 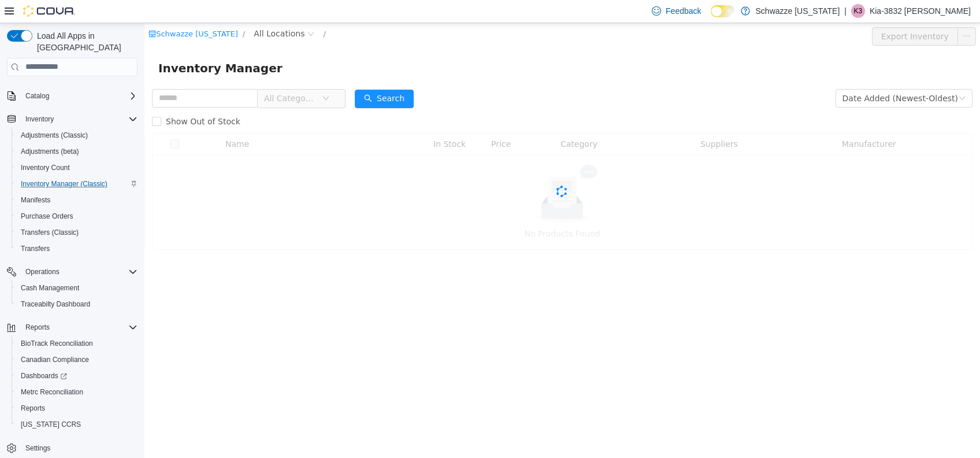 I want to click on button: icon: searchSearch, so click(x=240, y=75).